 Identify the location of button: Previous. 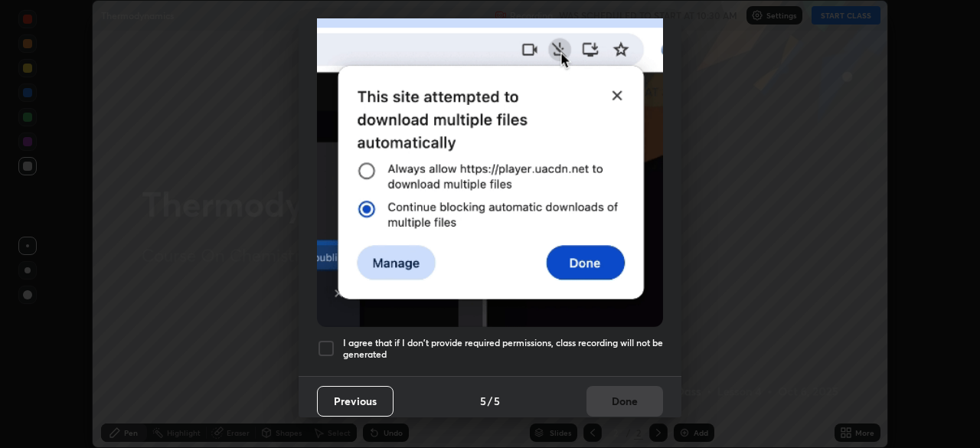
(355, 401).